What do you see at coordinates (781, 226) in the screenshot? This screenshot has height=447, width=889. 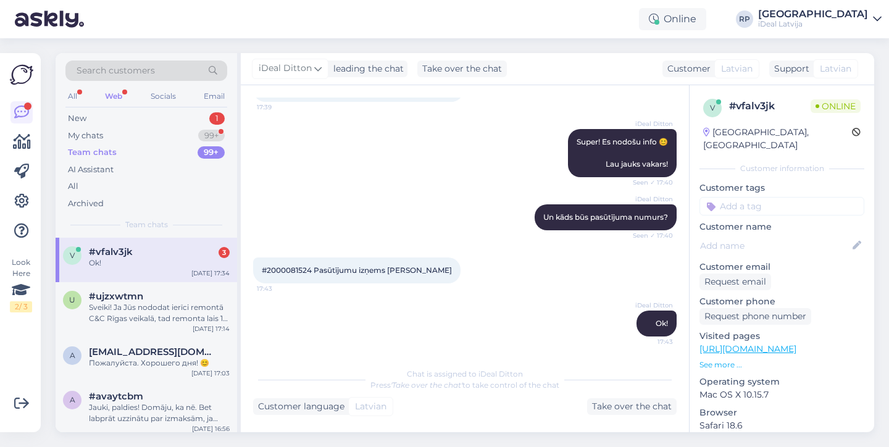 I see `p: Customer name` at bounding box center [781, 226].